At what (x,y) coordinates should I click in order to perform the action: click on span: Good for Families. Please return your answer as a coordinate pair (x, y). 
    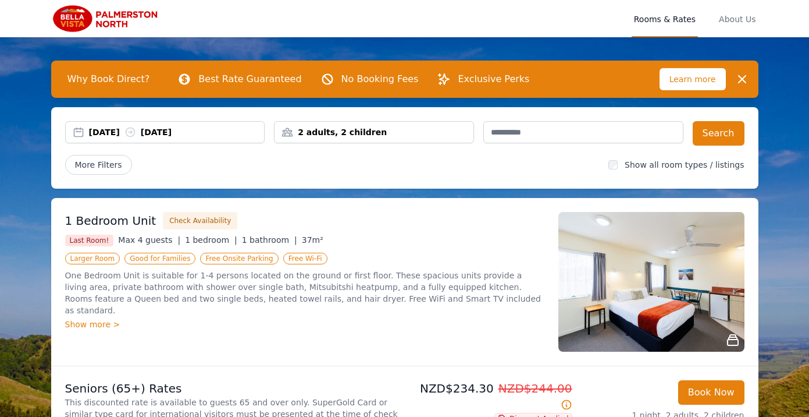
    Looking at the image, I should click on (160, 258).